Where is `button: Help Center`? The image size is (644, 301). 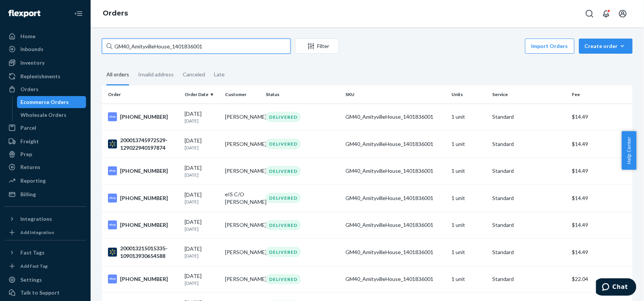
button: Help Center is located at coordinates (629, 150).